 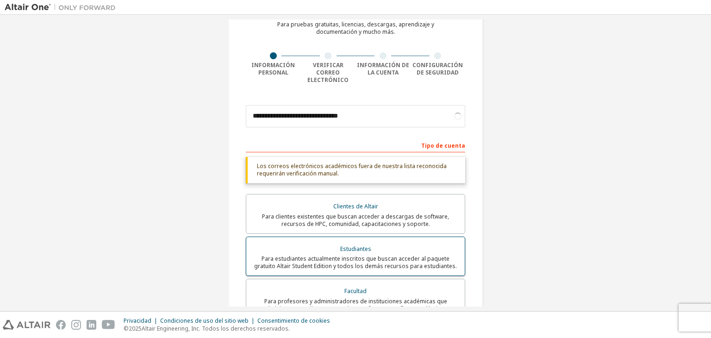 What do you see at coordinates (62, 7) in the screenshot?
I see `img: Altair Uno` at bounding box center [62, 7].